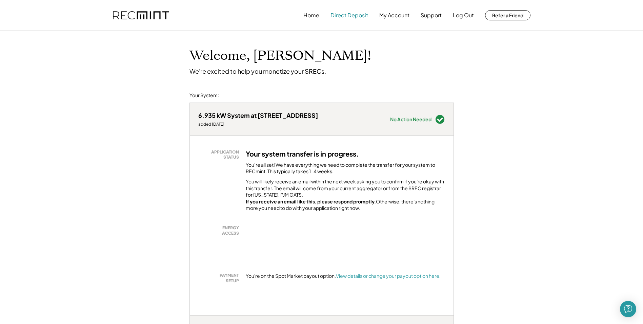 Image resolution: width=643 pixels, height=324 pixels. Describe the element at coordinates (464, 15) in the screenshot. I see `button: Log Out` at that location.